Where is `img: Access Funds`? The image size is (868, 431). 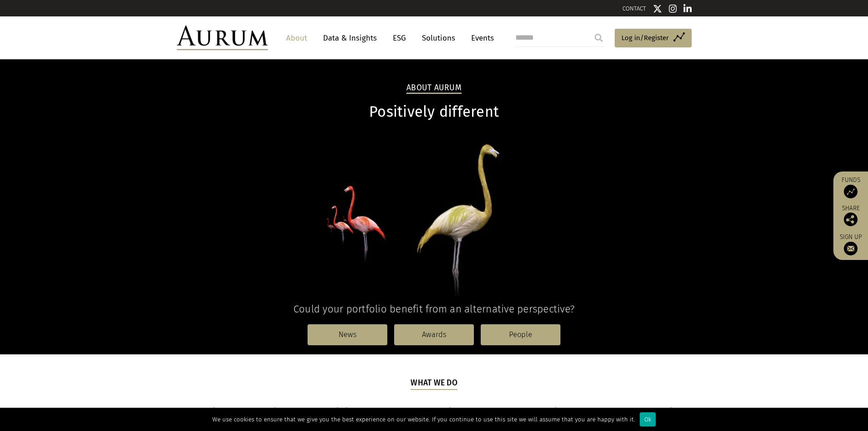 img: Access Funds is located at coordinates (851, 192).